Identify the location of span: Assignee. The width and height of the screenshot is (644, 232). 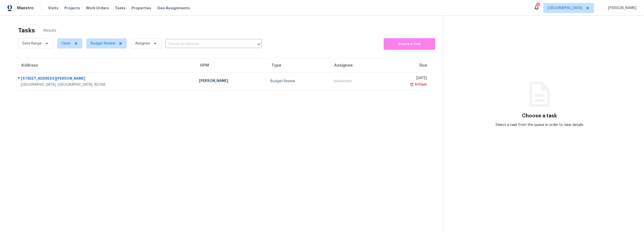
(142, 44).